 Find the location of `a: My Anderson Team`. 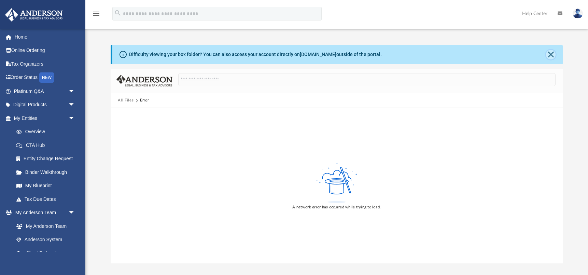

a: My Anderson Team is located at coordinates (44, 226).